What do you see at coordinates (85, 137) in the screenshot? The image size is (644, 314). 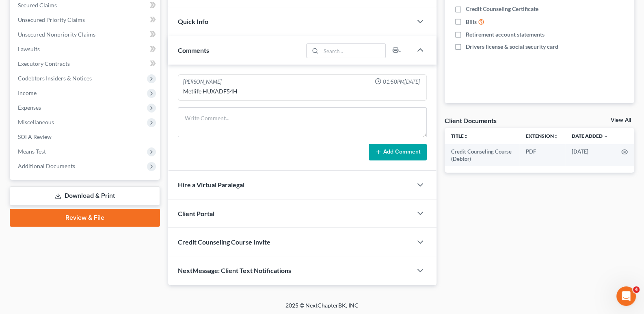 I see `a: SOFA Review` at bounding box center [85, 137].